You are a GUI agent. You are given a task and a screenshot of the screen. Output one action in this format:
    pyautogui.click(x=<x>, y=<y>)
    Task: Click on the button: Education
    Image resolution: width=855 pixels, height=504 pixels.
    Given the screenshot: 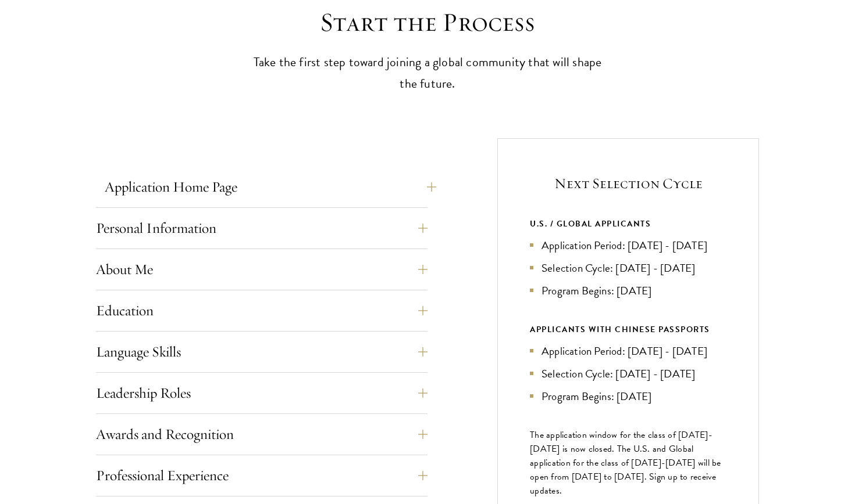 What is the action you would take?
    pyautogui.click(x=262, y=310)
    